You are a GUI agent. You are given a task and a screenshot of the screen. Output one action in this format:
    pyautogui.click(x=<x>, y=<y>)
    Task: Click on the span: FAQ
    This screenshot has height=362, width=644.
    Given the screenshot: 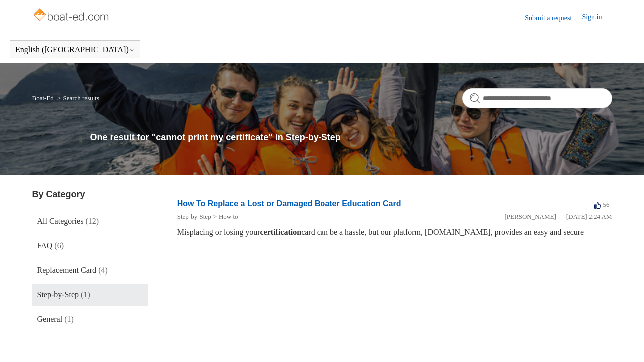 What is the action you would take?
    pyautogui.click(x=44, y=245)
    